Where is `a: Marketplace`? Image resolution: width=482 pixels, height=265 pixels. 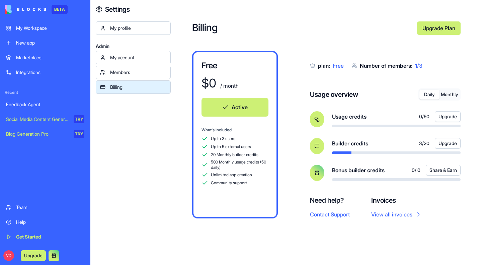
a: Marketplace is located at coordinates (45, 58).